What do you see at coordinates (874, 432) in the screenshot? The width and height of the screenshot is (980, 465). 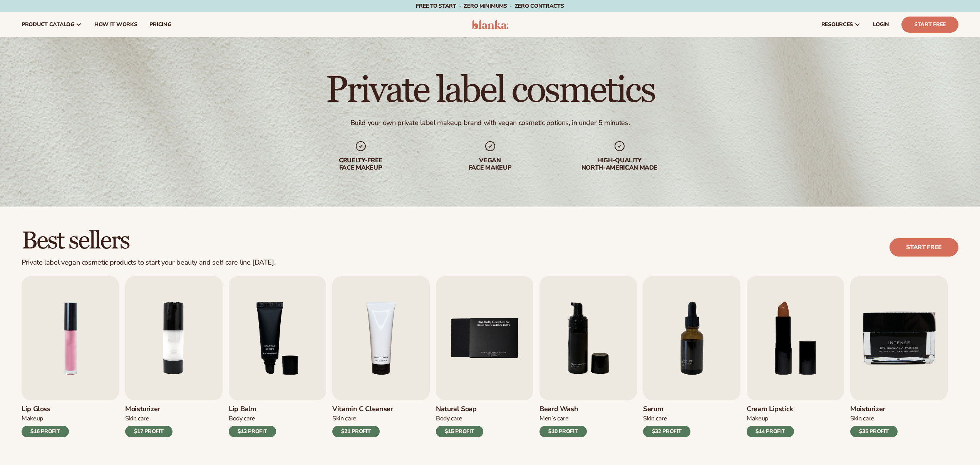 I see `div: $35 PROFIT` at bounding box center [874, 432].